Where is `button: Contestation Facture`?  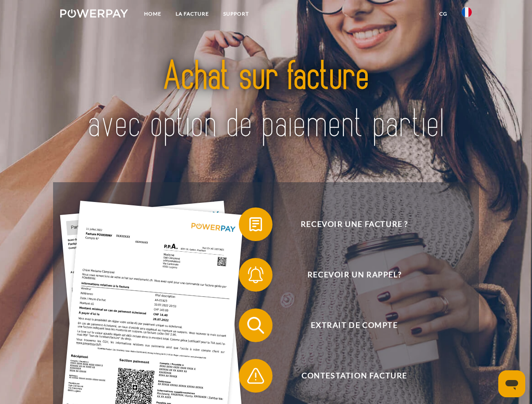
button: Contestation Facture is located at coordinates (348, 376).